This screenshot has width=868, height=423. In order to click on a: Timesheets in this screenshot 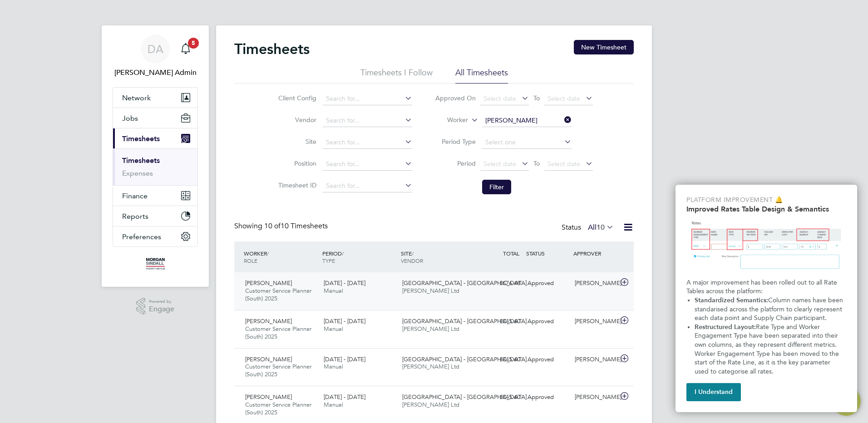, I will do `click(141, 160)`.